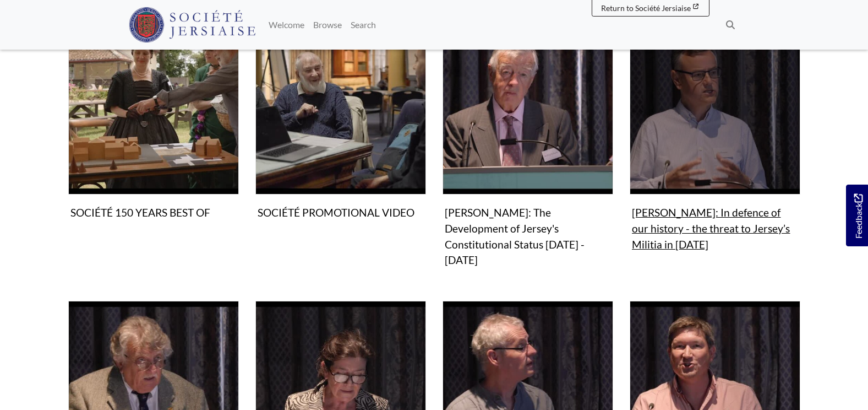 The height and width of the screenshot is (410, 868). I want to click on a: Welcome, so click(286, 25).